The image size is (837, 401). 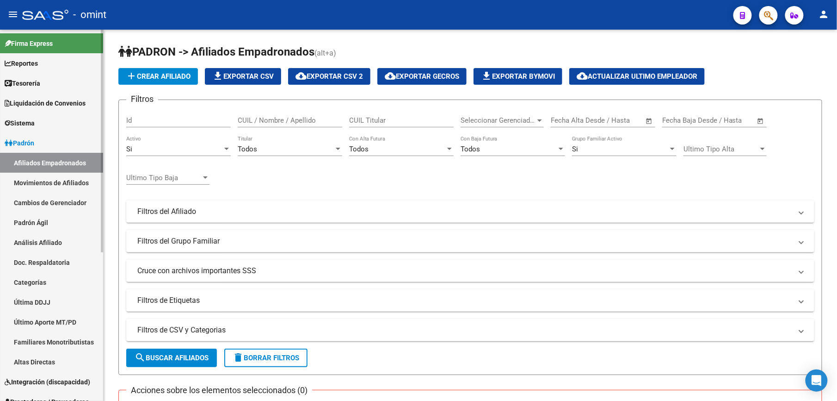 What do you see at coordinates (19, 143) in the screenshot?
I see `span: Padrón` at bounding box center [19, 143].